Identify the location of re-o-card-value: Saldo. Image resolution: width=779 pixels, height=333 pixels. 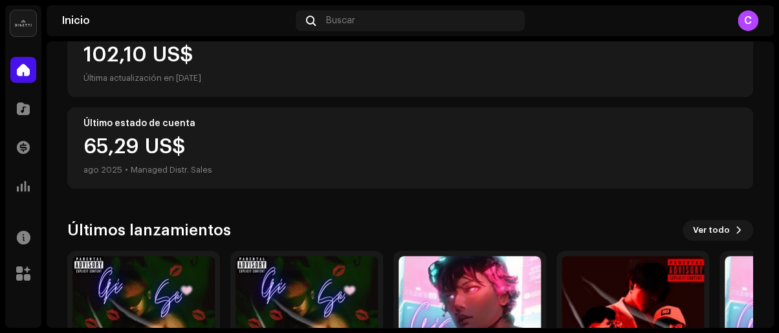
(410, 56).